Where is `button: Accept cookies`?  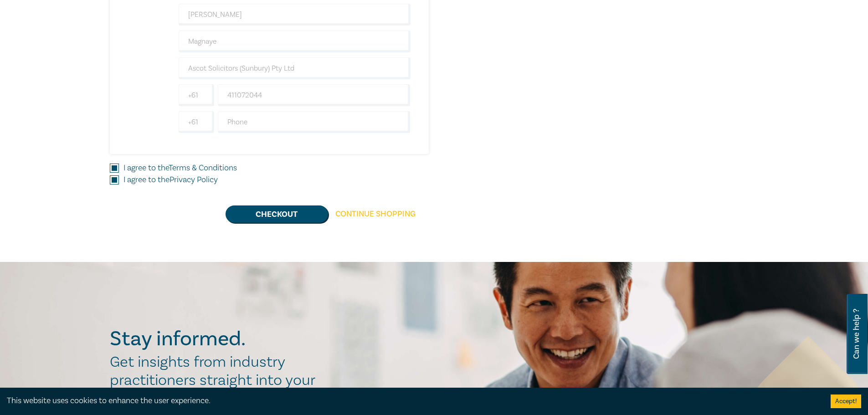 button: Accept cookies is located at coordinates (845, 401).